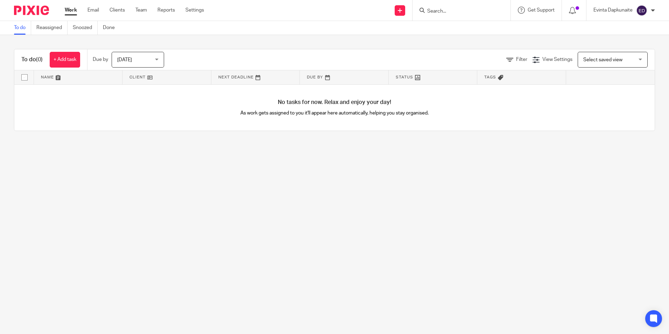 This screenshot has width=669, height=334. Describe the element at coordinates (613, 10) in the screenshot. I see `p: Evinta Dapkunaite` at that location.